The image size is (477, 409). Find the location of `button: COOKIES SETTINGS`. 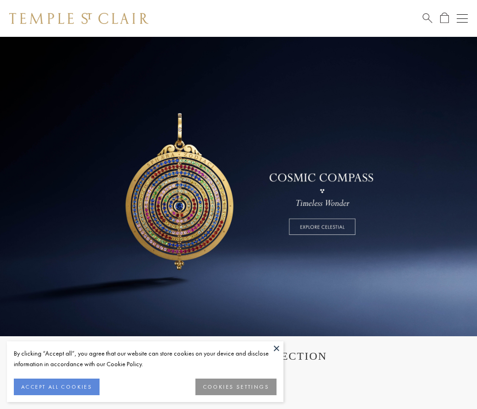

button: COOKIES SETTINGS is located at coordinates (236, 387).